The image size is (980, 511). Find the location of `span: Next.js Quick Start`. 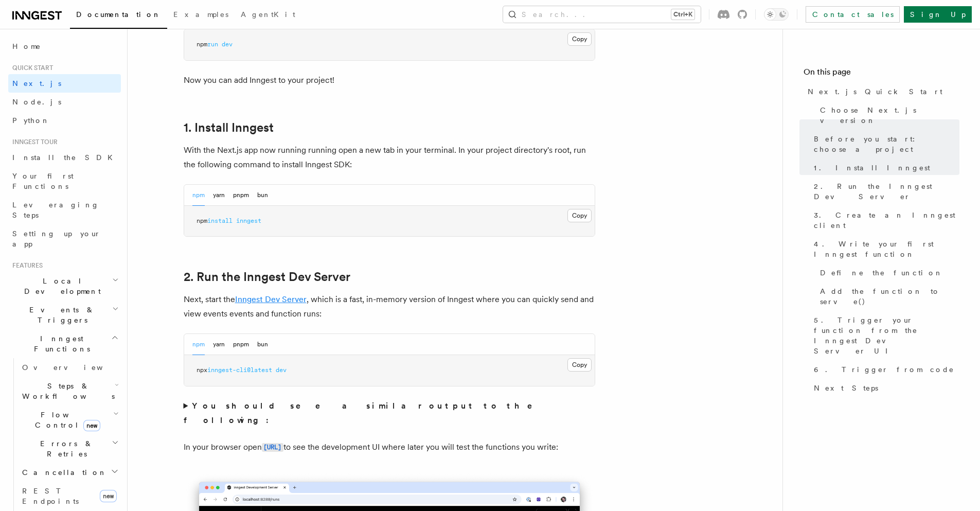

span: Next.js Quick Start is located at coordinates (875, 91).